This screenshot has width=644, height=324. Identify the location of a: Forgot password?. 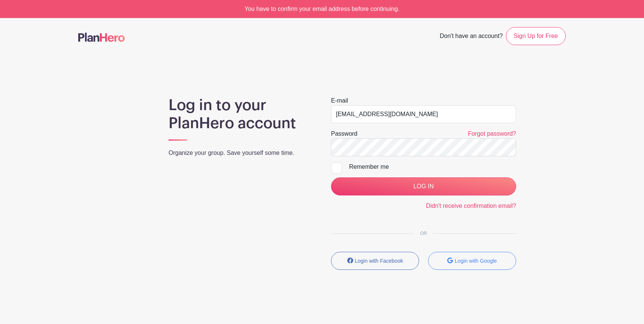
(492, 134).